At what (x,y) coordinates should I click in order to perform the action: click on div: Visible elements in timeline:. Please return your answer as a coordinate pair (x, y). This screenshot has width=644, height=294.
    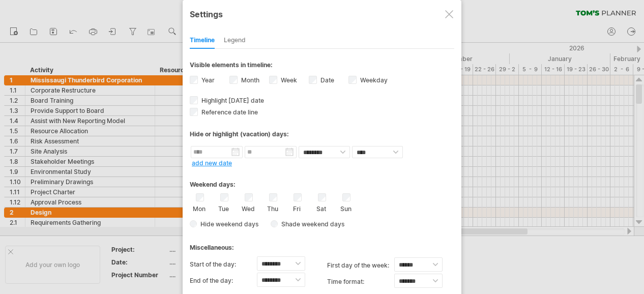
    Looking at the image, I should click on (322, 66).